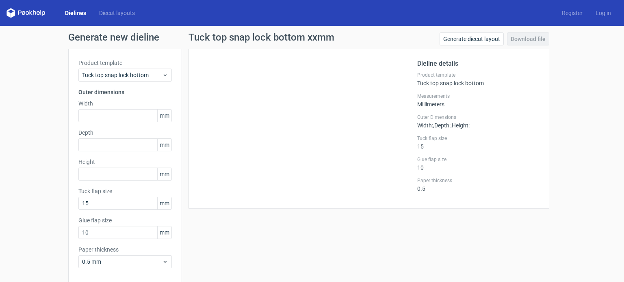 Image resolution: width=624 pixels, height=282 pixels. Describe the element at coordinates (478, 143) in the screenshot. I see `div: 15` at that location.